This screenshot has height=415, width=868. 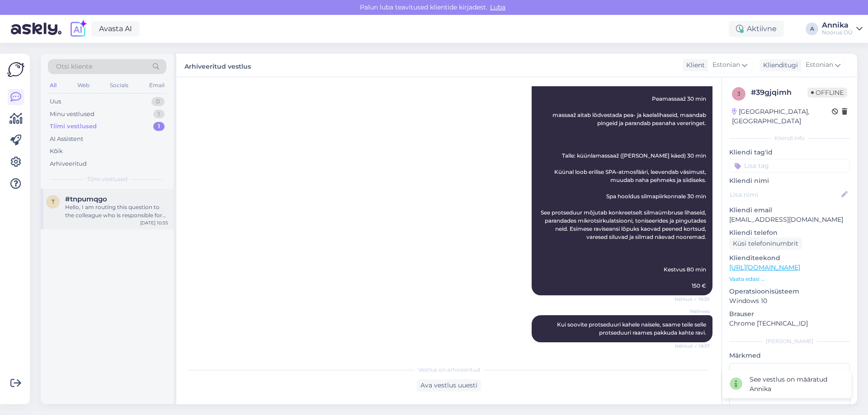 What do you see at coordinates (789, 355) in the screenshot?
I see `p: Märkmed` at bounding box center [789, 355].